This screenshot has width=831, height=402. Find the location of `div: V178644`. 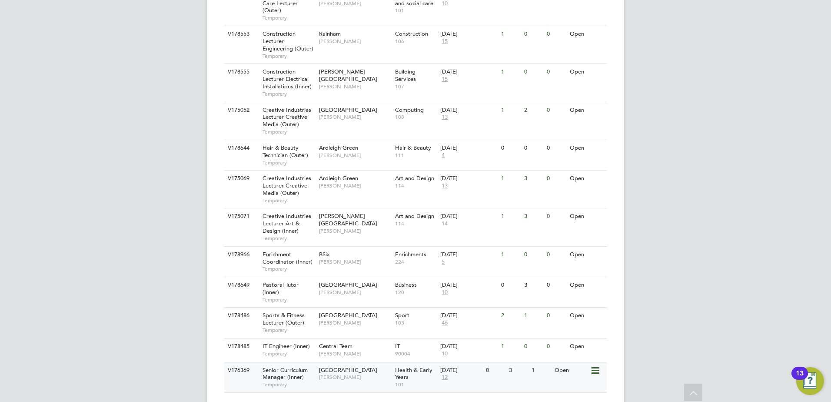

div: V178644 is located at coordinates (241, 148).